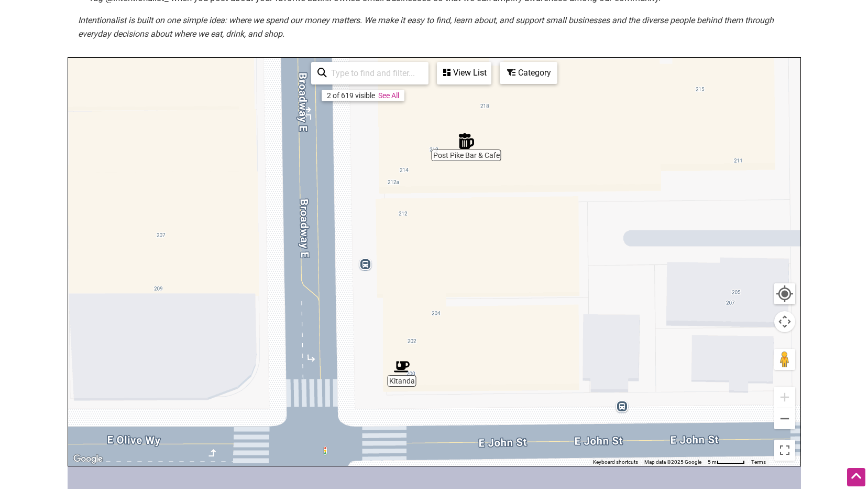 The height and width of the screenshot is (489, 868). I want to click on button: Toggle fullscreen view, so click(784, 450).